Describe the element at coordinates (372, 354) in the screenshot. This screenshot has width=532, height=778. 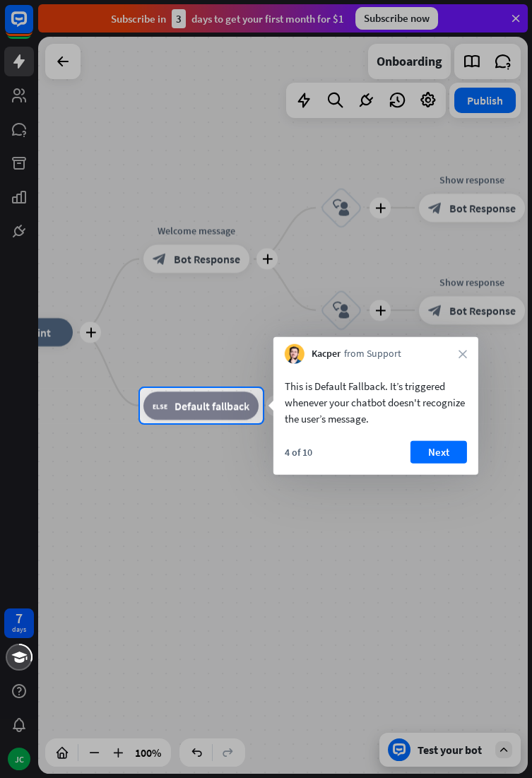
I see `span: from Support` at that location.